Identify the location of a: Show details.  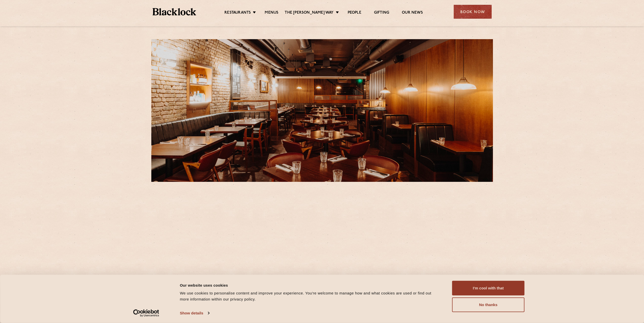
(195, 313).